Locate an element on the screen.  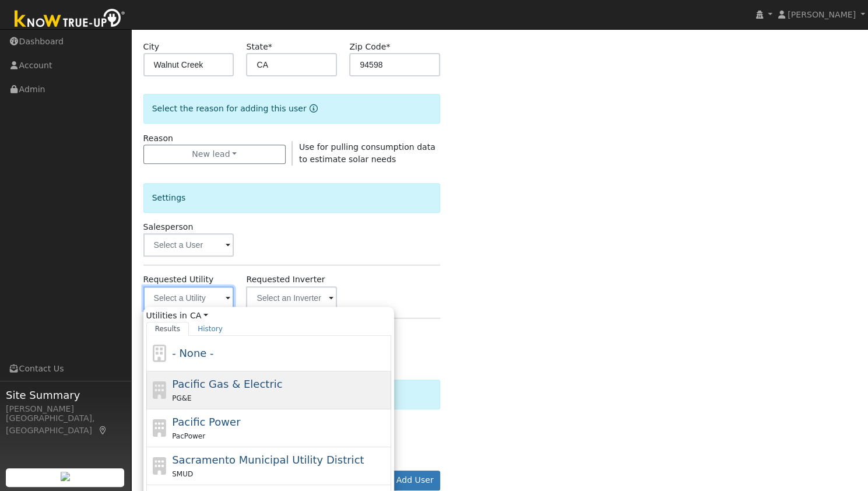
label: Zip Code is located at coordinates (370, 47).